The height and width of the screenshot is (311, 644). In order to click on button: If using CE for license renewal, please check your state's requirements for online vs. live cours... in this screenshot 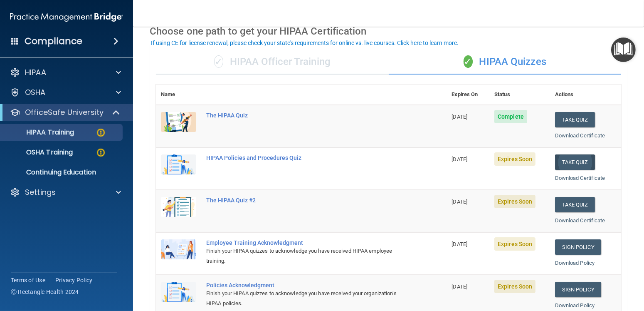, I will do `click(305, 43)`.